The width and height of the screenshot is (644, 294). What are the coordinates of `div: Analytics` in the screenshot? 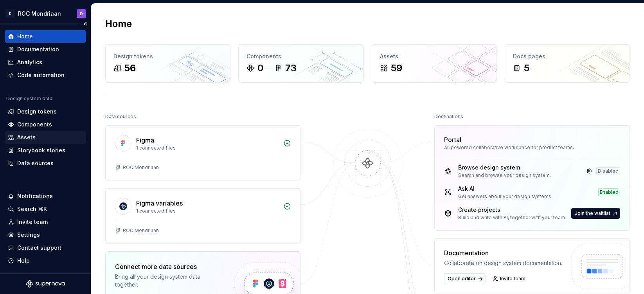 It's located at (29, 62).